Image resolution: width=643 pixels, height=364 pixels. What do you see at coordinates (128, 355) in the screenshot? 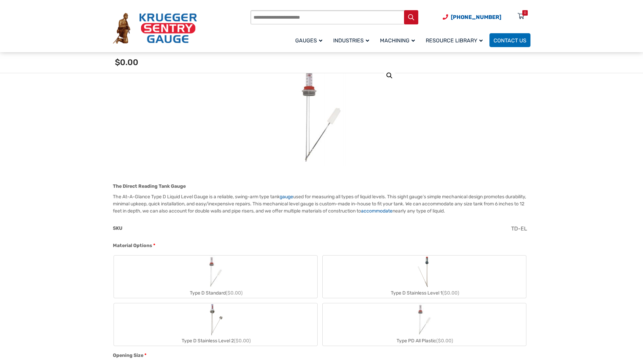
I see `span: Opening Size` at bounding box center [128, 355].